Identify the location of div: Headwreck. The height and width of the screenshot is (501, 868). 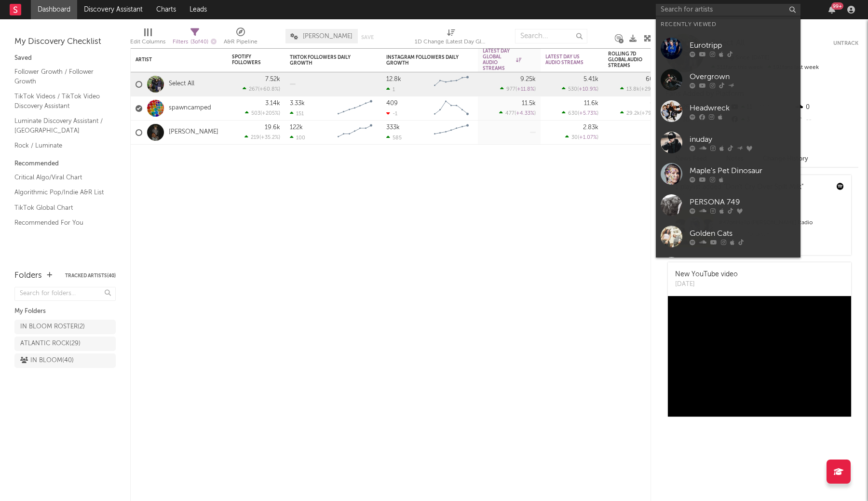
(743, 108).